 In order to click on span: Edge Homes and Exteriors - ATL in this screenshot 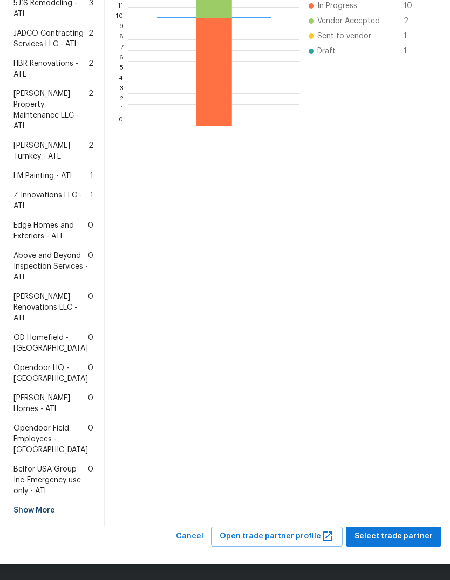, I will do `click(51, 231)`.